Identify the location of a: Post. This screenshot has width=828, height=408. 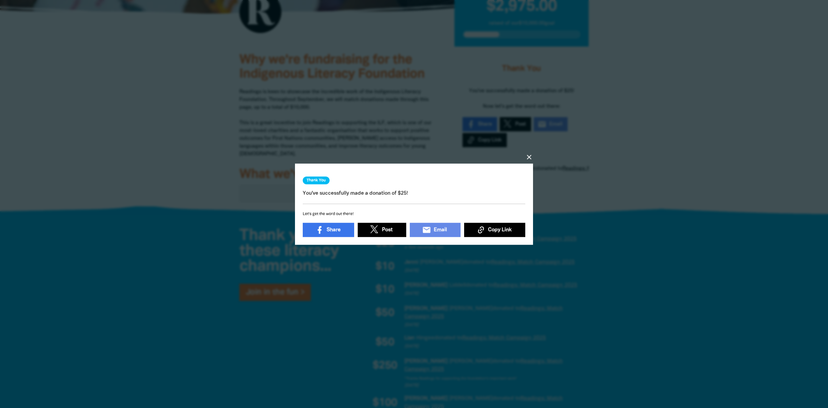
(382, 230).